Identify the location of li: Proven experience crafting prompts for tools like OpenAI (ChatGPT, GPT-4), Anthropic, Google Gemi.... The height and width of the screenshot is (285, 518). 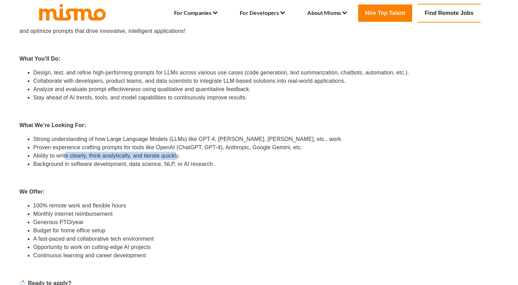
(266, 147).